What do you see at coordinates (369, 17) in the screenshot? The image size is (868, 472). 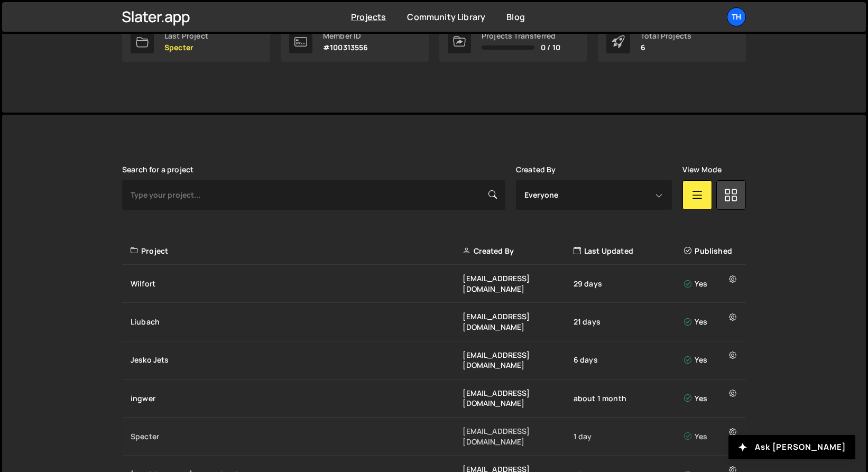 I see `a: Projects` at bounding box center [369, 17].